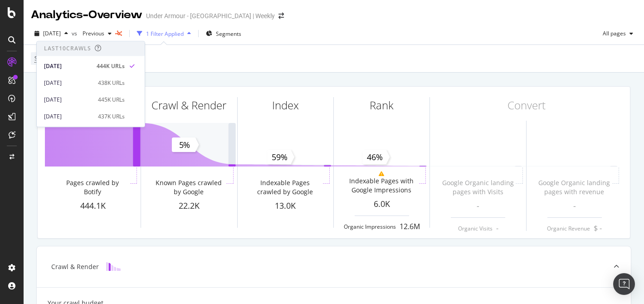 This screenshot has width=644, height=304. What do you see at coordinates (624, 284) in the screenshot?
I see `div: Open Intercom Messenger` at bounding box center [624, 284].